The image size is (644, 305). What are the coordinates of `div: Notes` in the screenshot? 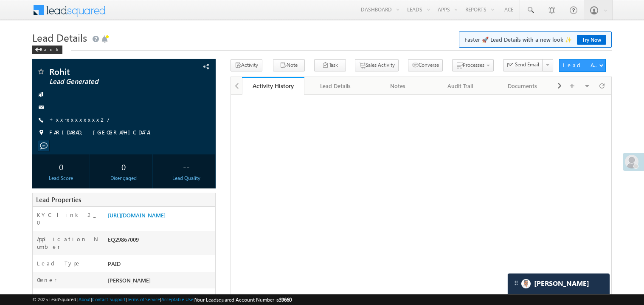 It's located at (397, 86).